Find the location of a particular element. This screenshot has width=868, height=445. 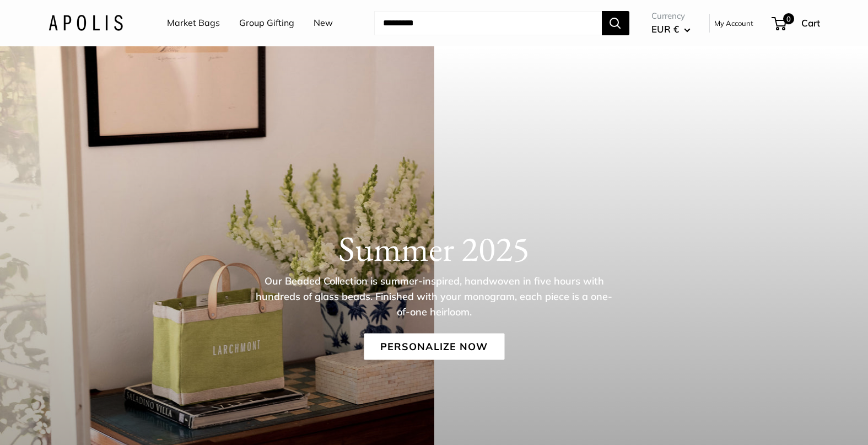

span: EUR € is located at coordinates (665, 29).